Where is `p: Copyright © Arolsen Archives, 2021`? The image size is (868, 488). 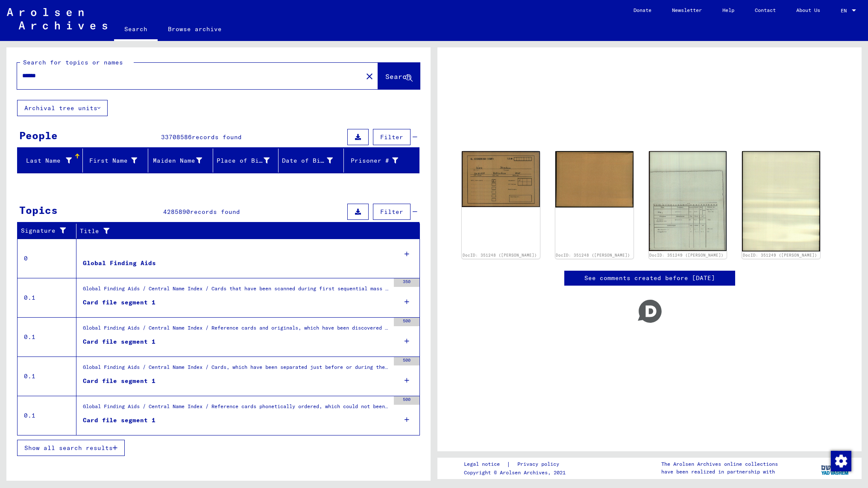 p: Copyright © Arolsen Archives, 2021 is located at coordinates (517, 472).